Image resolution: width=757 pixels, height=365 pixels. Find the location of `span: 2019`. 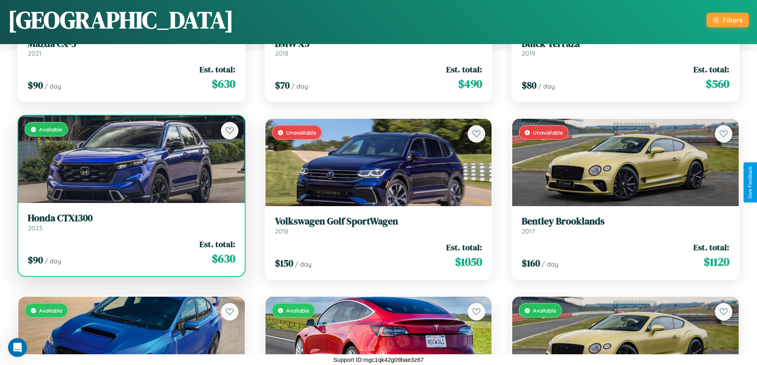

span: 2019 is located at coordinates (529, 53).